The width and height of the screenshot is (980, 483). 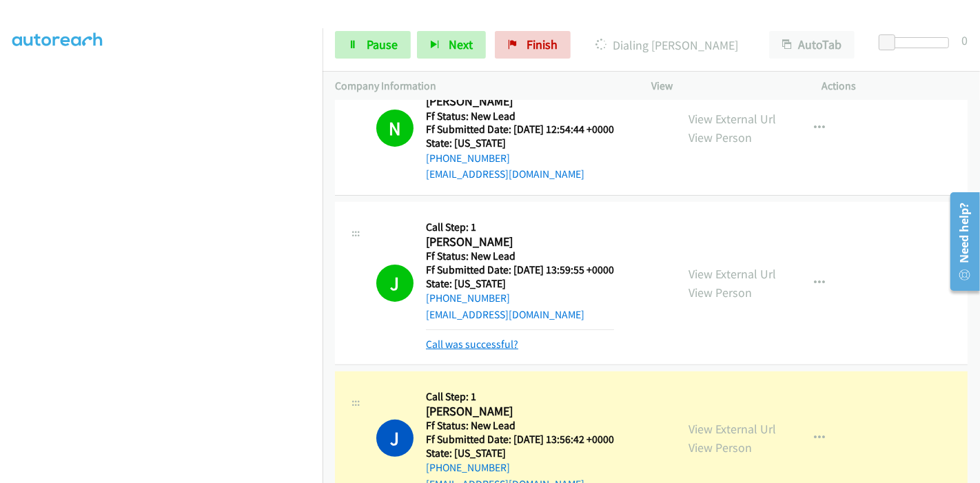 What do you see at coordinates (394, 128) in the screenshot?
I see `h1: N` at bounding box center [394, 128].